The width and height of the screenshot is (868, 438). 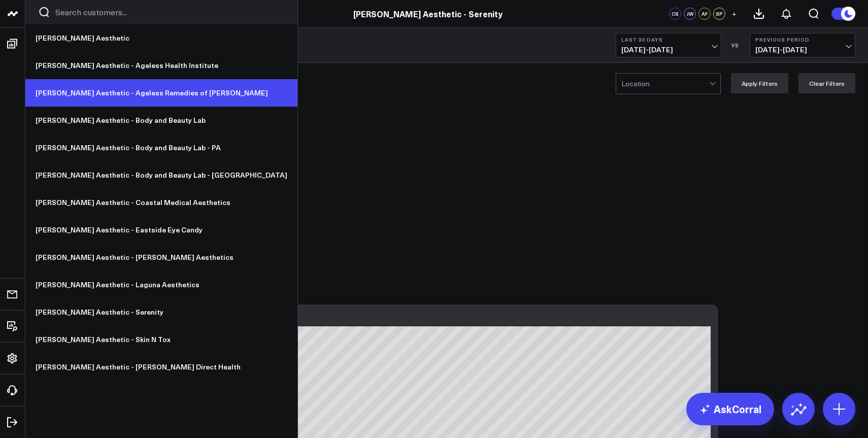 I want to click on input: Search customers input, so click(x=170, y=12).